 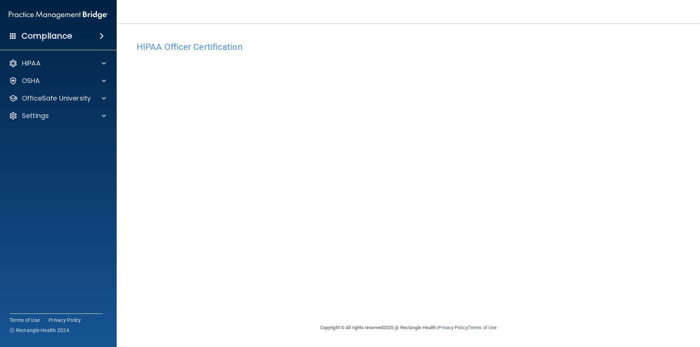 I want to click on a: OfficeSafe University, so click(x=57, y=98).